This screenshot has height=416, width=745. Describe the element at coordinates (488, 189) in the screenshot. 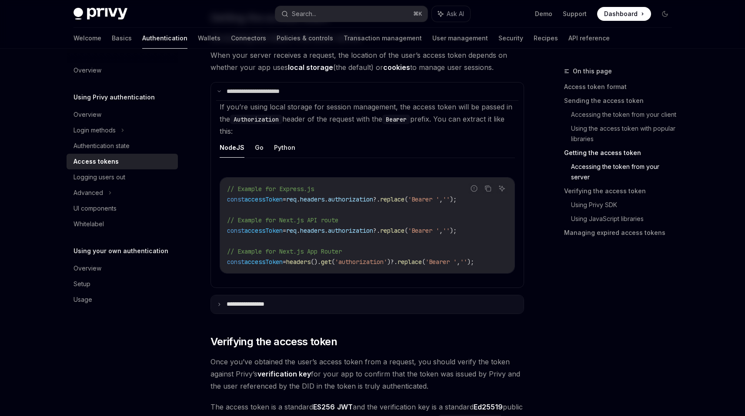

I see `button: Copy the contents from the code block` at that location.